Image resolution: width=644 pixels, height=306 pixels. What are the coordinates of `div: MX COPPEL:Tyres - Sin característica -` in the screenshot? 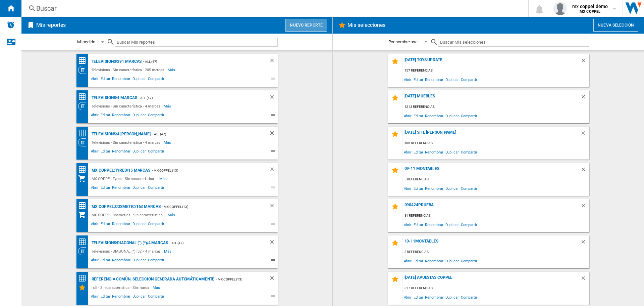 It's located at (124, 178).